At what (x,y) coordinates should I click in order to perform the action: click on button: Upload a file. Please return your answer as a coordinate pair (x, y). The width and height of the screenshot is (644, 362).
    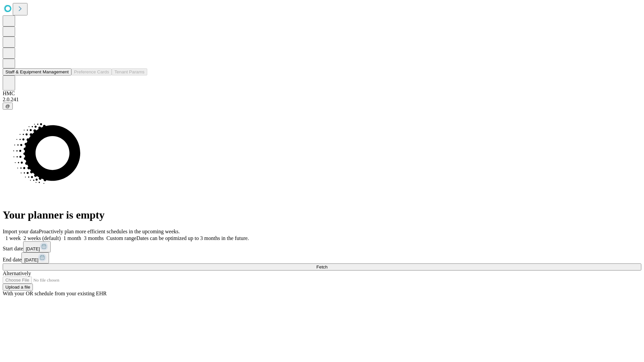
    Looking at the image, I should click on (18, 287).